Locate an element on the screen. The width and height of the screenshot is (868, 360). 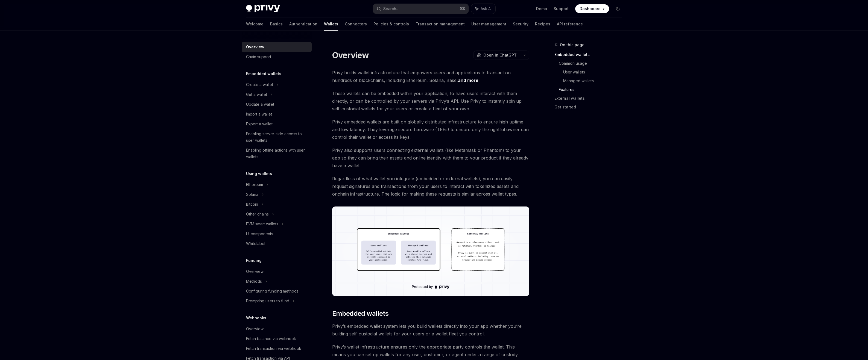
button: Search...⌘K is located at coordinates (421, 9).